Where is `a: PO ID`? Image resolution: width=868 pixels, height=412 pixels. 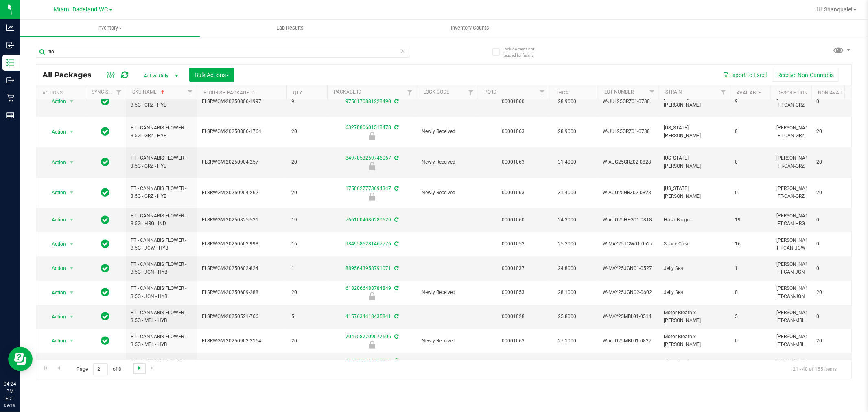 a: PO ID is located at coordinates (491, 92).